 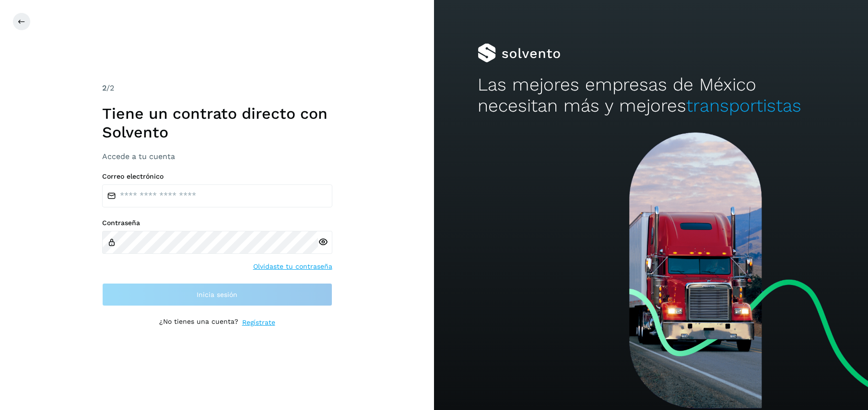 What do you see at coordinates (651, 95) in the screenshot?
I see `h2: Las mejores empresas de México necesitan más y mejores` at bounding box center [651, 95].